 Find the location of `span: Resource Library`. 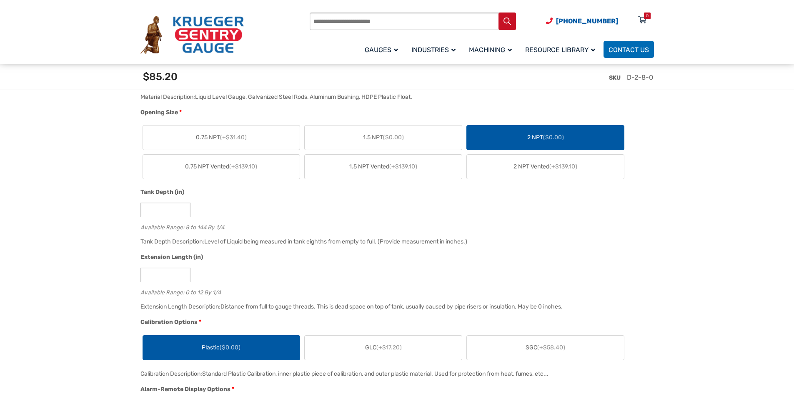

span: Resource Library is located at coordinates (560, 50).